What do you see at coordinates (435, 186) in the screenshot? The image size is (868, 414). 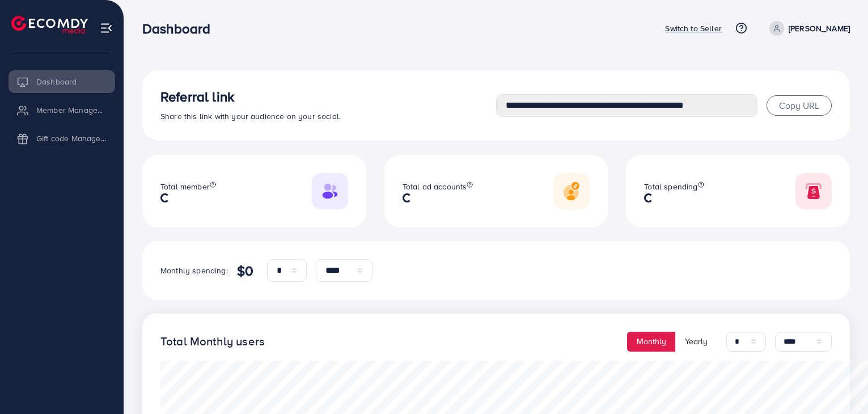 I see `span: Total ad accounts` at bounding box center [435, 186].